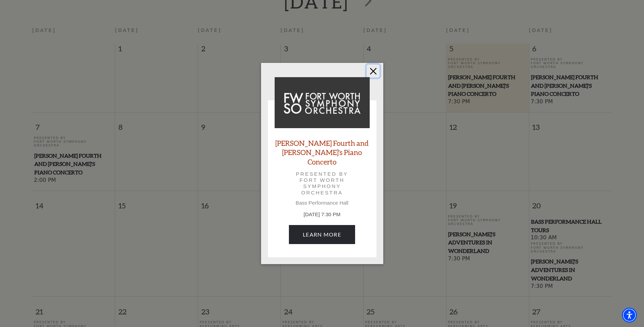  What do you see at coordinates (322, 183) in the screenshot?
I see `p: Presented by Fort Worth Symphony Orchestra` at bounding box center [322, 183].